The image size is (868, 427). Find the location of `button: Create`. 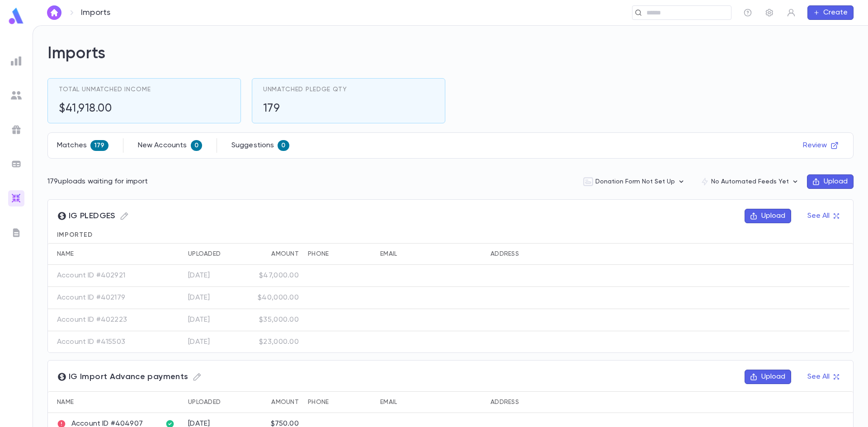

button: Create is located at coordinates (830, 13).